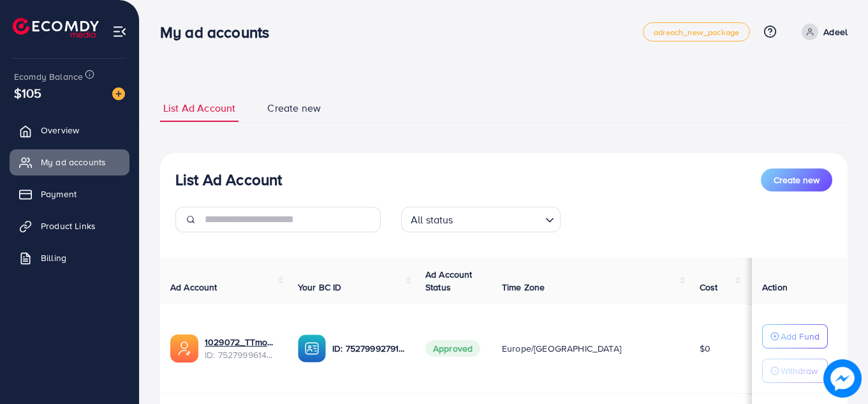  What do you see at coordinates (73, 162) in the screenshot?
I see `span: My ad accounts` at bounding box center [73, 162].